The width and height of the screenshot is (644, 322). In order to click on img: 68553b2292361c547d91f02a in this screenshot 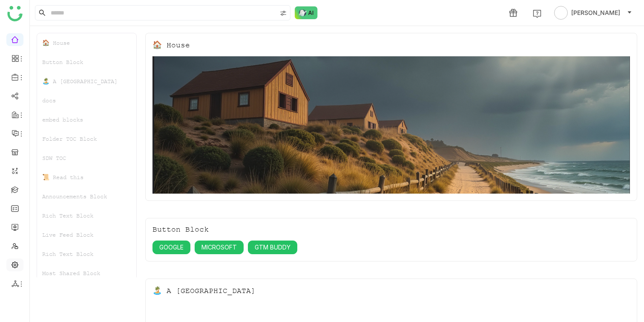, I will do `click(392, 125)`.